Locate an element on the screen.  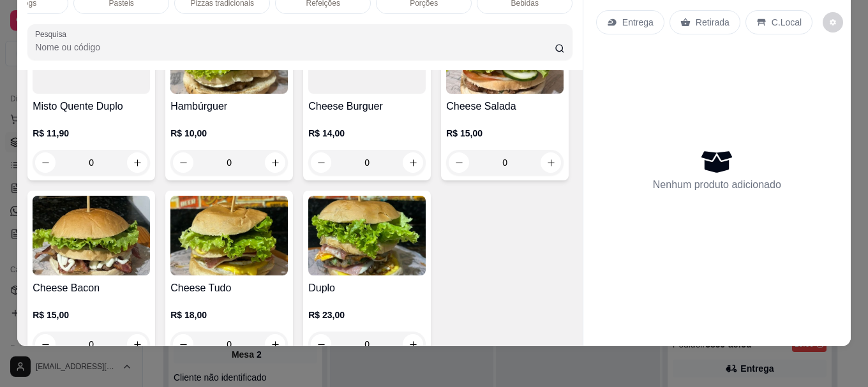
p: R$ 11,90 is located at coordinates (91, 133).